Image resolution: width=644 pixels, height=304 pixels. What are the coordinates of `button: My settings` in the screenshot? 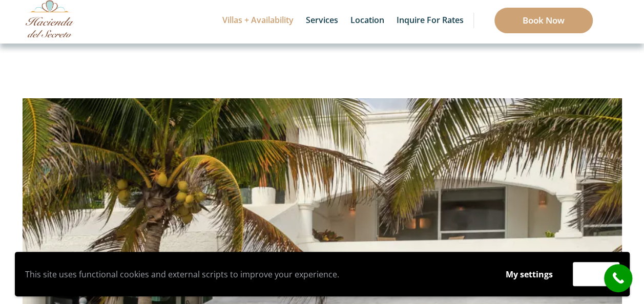 It's located at (529, 274).